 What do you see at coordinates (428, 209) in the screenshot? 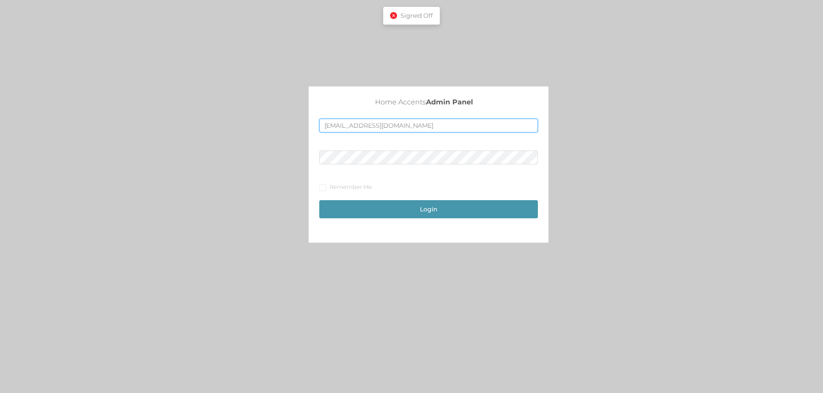
I see `button: Login` at bounding box center [428, 209].